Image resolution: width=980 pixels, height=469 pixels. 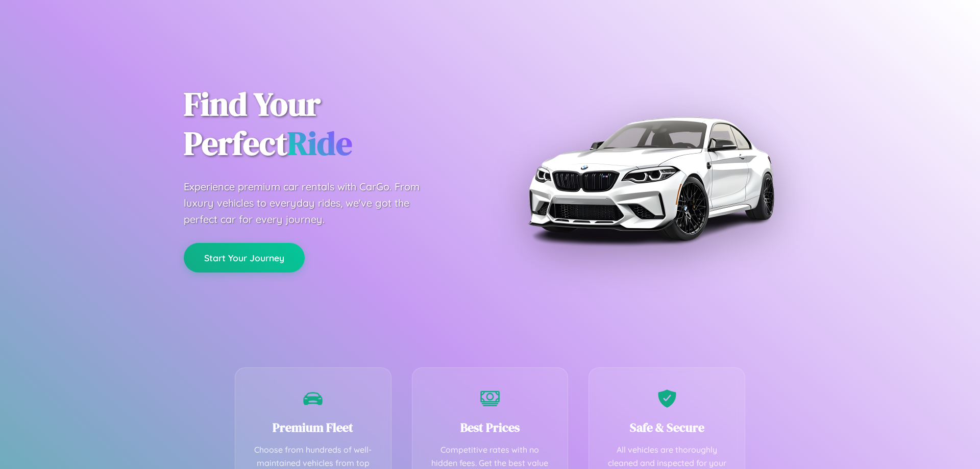 I want to click on button: Start Your Journey, so click(x=244, y=258).